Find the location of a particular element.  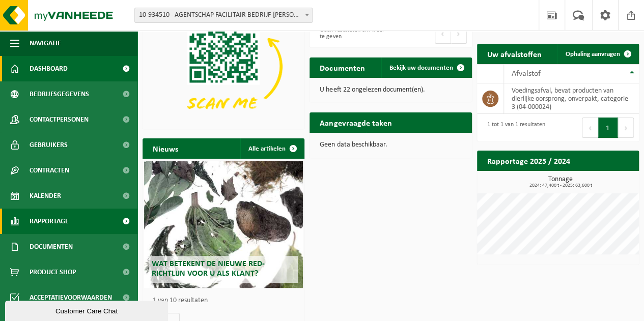

h2: Rapportage 2025 / 2024 is located at coordinates (528, 160).